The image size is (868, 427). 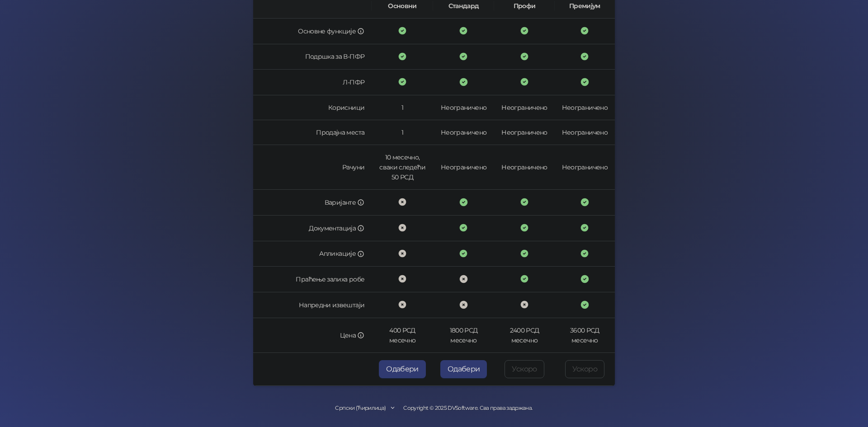 What do you see at coordinates (524, 335) in the screenshot?
I see `td: 2400 РСД месечно` at bounding box center [524, 335].